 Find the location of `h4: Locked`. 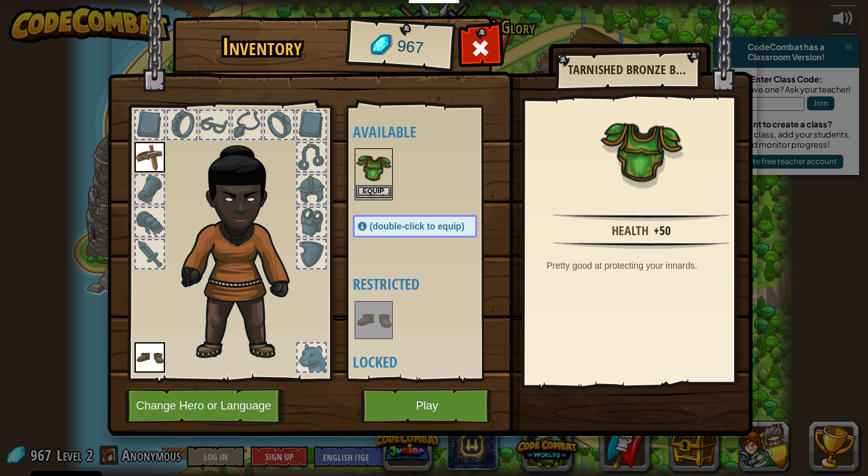

h4: Locked is located at coordinates (427, 362).